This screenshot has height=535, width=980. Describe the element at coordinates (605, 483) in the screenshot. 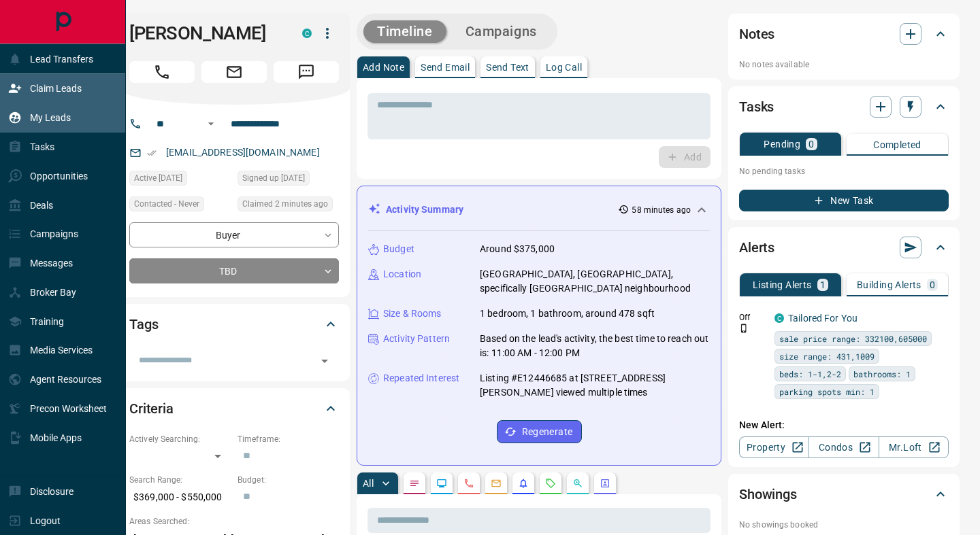

I see `svg: Agent Actions` at that location.